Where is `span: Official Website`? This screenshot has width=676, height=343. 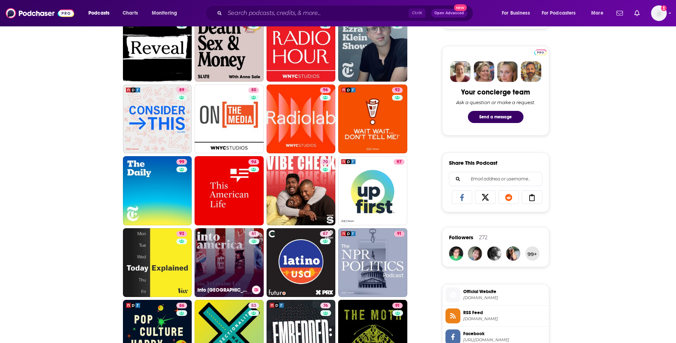 span: Official Website is located at coordinates (504, 291).